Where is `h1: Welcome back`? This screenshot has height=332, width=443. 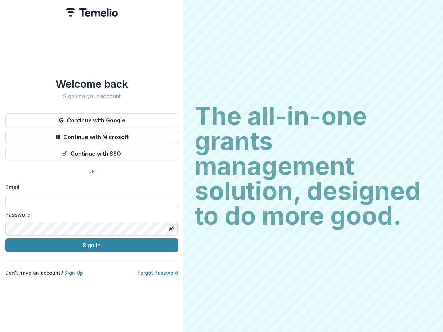
h1: Welcome back is located at coordinates (92, 84).